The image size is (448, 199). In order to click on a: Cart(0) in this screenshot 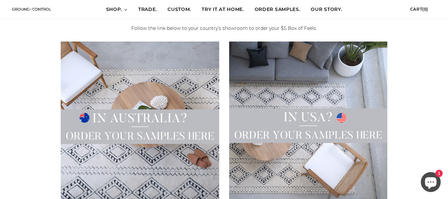, I will do `click(424, 9)`.